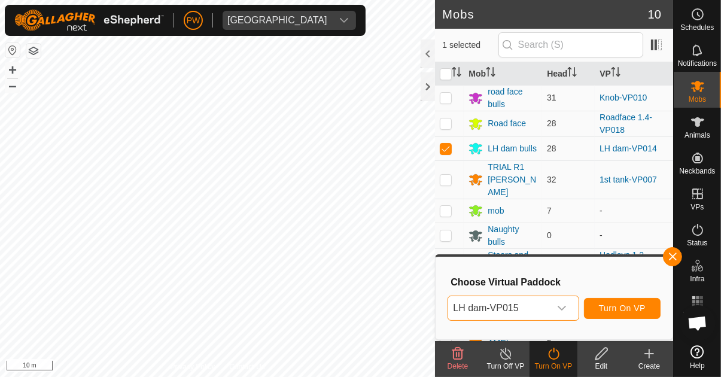 This screenshot has width=721, height=377. Describe the element at coordinates (553, 366) in the screenshot. I see `div: Turn On VP` at that location.